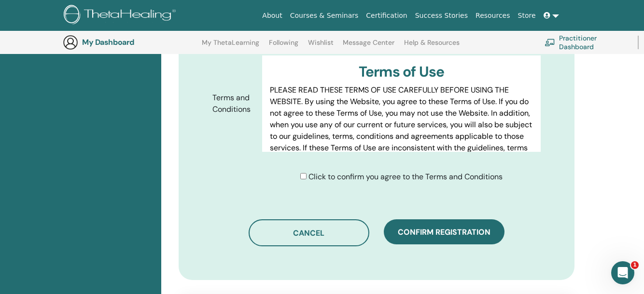  Describe the element at coordinates (401, 130) in the screenshot. I see `p: PLEASE READ THESE TERMS OF USE CAREFULLY BEFORE USING THE WEBSITE. By using the Website, you agre...` at that location.